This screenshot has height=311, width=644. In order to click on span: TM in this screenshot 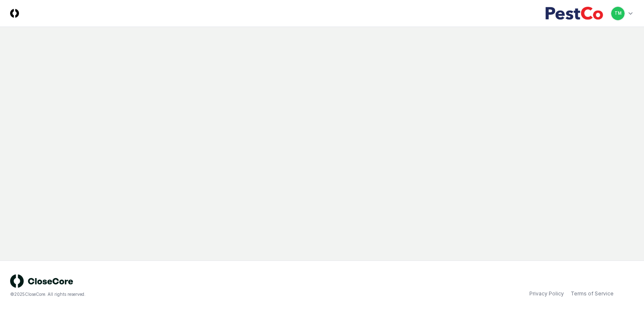, I will do `click(617, 13)`.